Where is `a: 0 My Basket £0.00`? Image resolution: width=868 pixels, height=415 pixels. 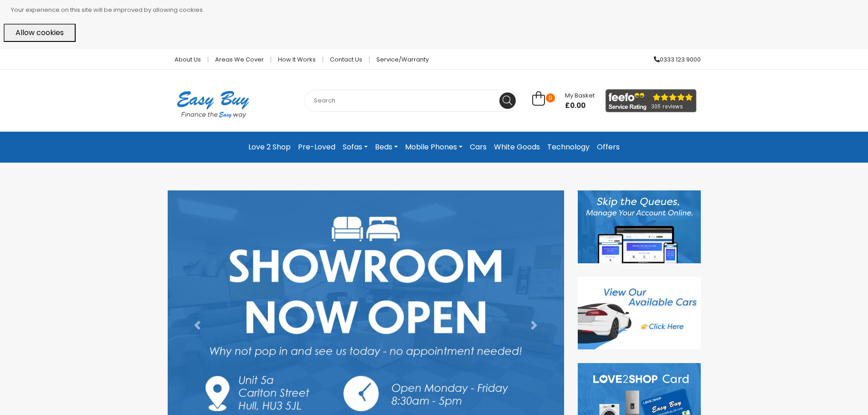
a: 0 My Basket £0.00 is located at coordinates (563, 101).